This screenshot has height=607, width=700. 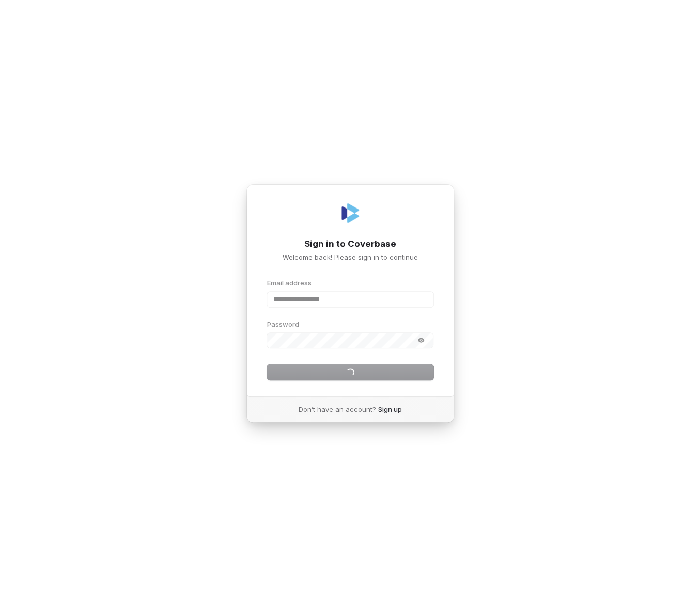 What do you see at coordinates (337, 410) in the screenshot?
I see `span: Don’t have an account?` at bounding box center [337, 410].